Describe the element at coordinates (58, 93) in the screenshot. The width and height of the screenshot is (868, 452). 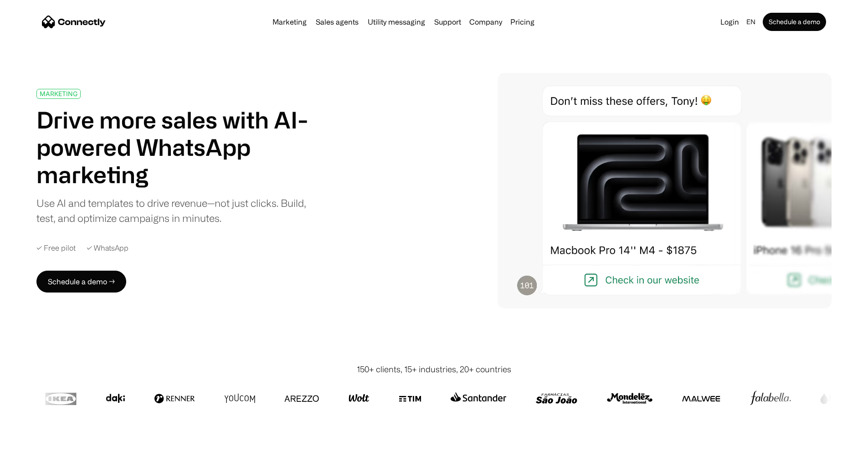
I see `div: MARKETING` at that location.